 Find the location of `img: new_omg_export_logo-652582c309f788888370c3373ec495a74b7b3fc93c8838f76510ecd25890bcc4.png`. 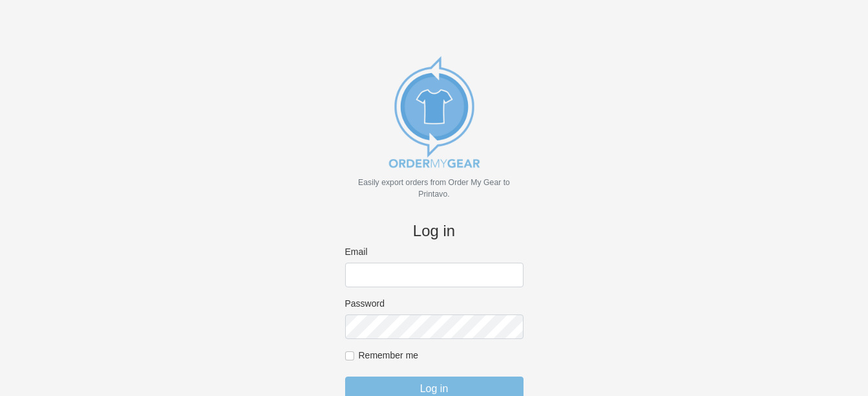

img: new_omg_export_logo-652582c309f788888370c3373ec495a74b7b3fc93c8838f76510ecd25890bcc4.png is located at coordinates (435, 112).